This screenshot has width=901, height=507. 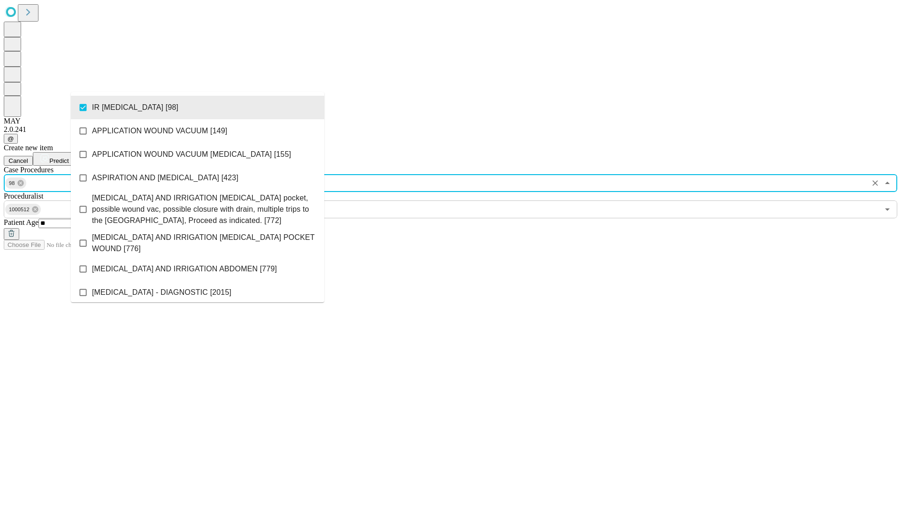 I want to click on span: Predict, so click(x=59, y=160).